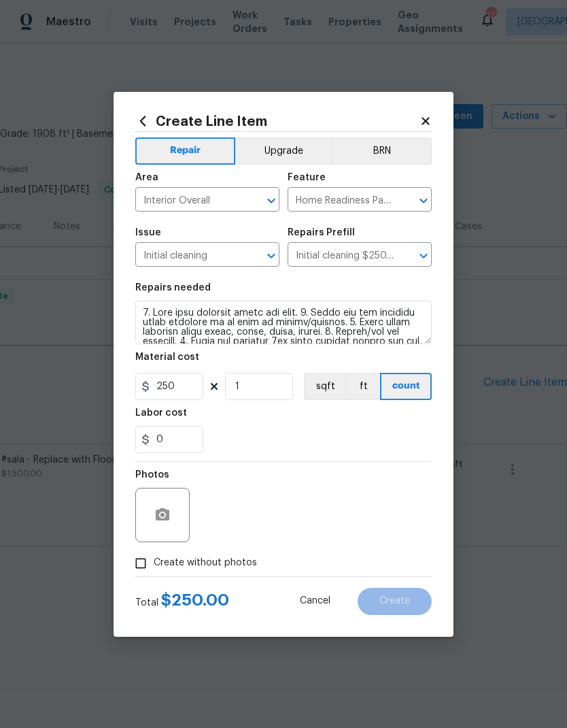 The width and height of the screenshot is (567, 728). I want to click on h5: Photos, so click(153, 475).